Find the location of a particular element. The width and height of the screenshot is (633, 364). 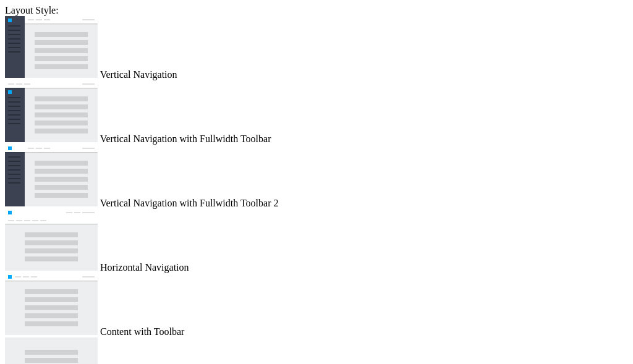

img: content-with-toolbar.jpg is located at coordinates (51, 304).